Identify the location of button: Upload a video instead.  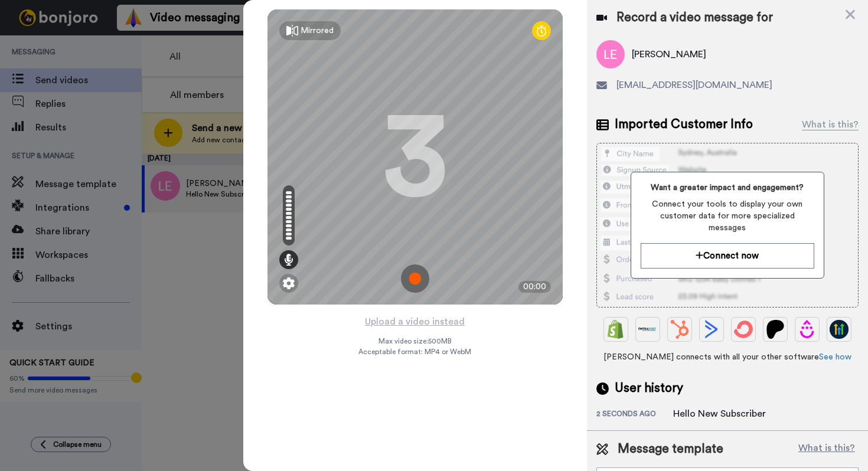
(415, 321).